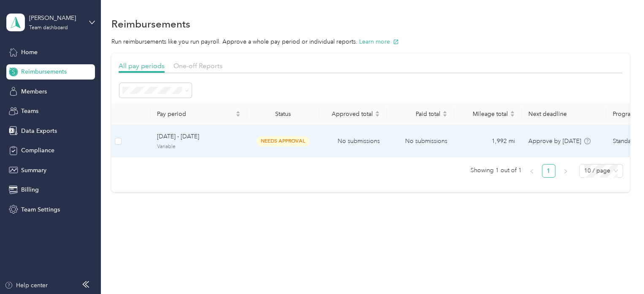 This screenshot has height=294, width=644. I want to click on span: needs approval, so click(283, 141).